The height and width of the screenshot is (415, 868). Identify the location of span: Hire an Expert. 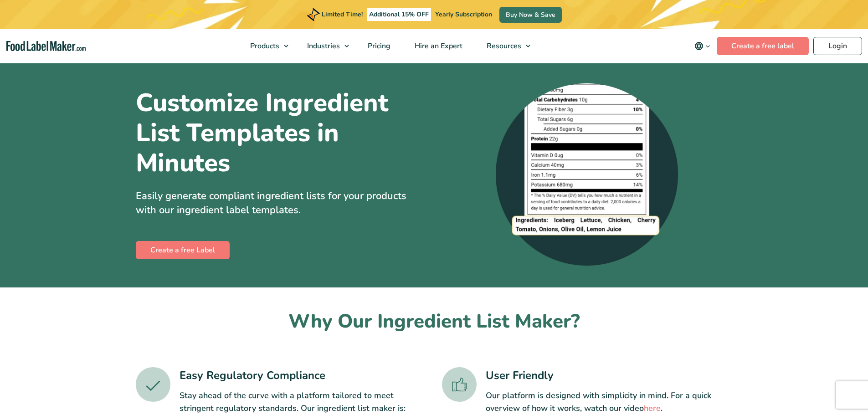
(437, 46).